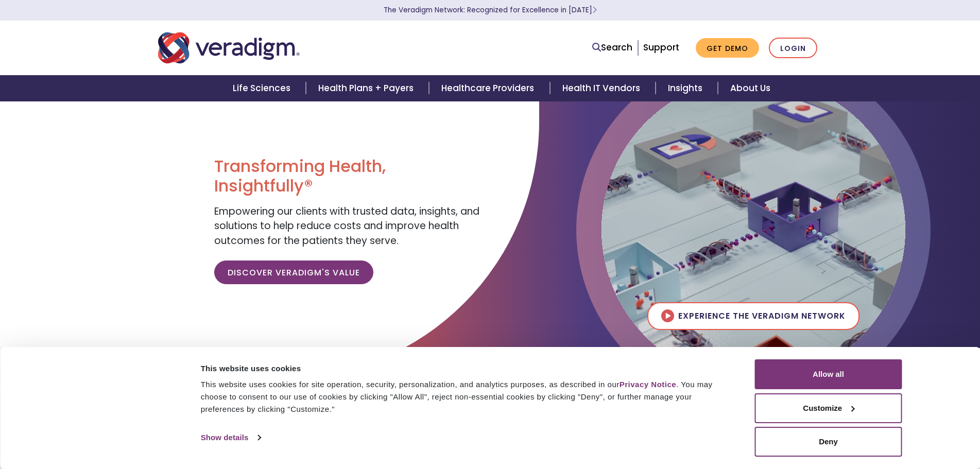  What do you see at coordinates (687, 88) in the screenshot?
I see `a: Insights` at bounding box center [687, 88].